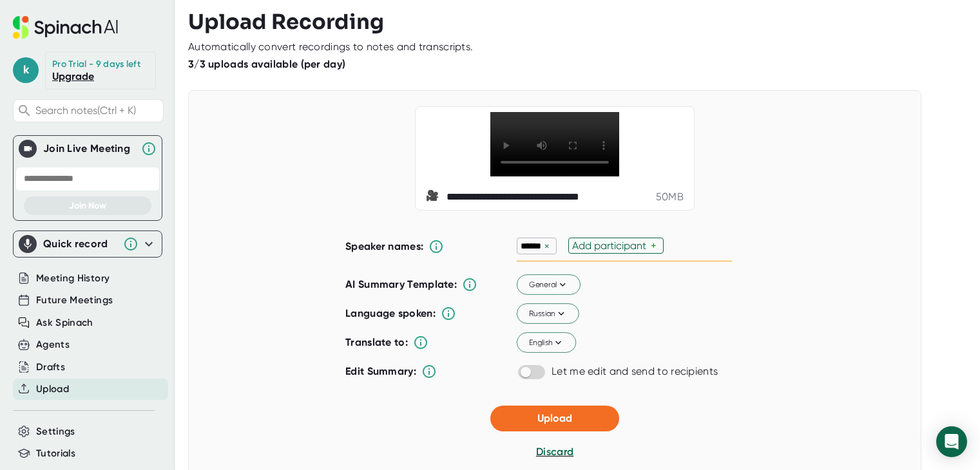 The width and height of the screenshot is (980, 470). I want to click on span: Russian, so click(548, 314).